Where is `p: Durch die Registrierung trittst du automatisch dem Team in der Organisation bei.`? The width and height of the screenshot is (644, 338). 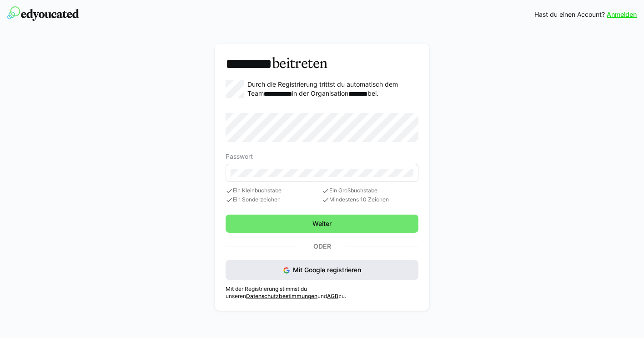
p: Durch die Registrierung trittst du automatisch dem Team in der Organisation bei. is located at coordinates (333, 89).